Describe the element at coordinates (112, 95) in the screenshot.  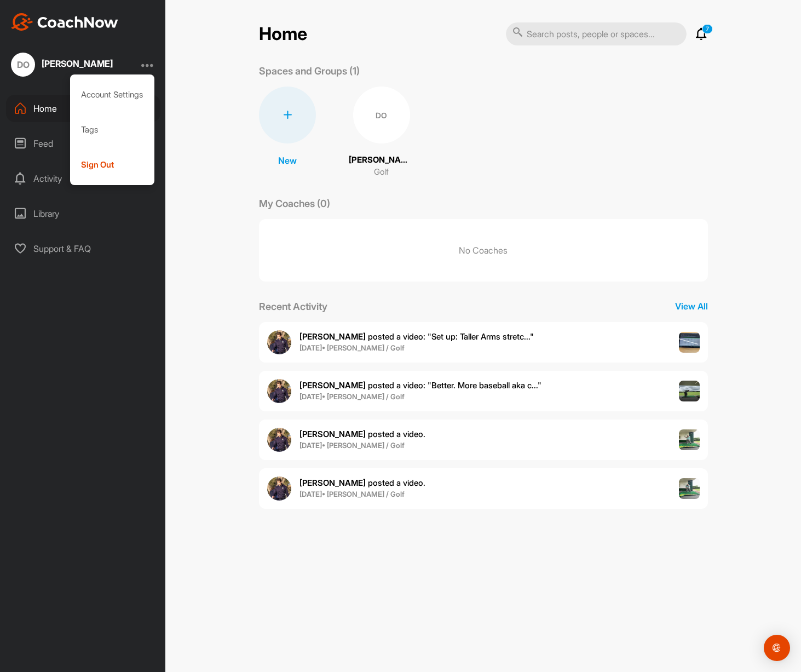
I see `div: Account Settings` at that location.